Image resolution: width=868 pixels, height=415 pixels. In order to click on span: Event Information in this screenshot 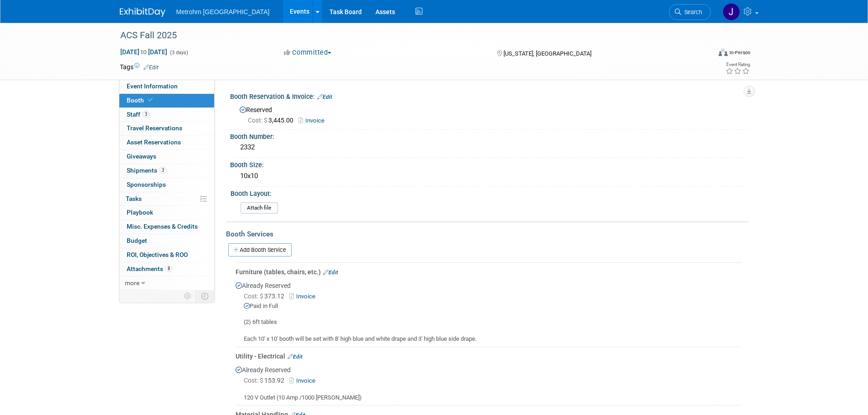, I will do `click(152, 86)`.